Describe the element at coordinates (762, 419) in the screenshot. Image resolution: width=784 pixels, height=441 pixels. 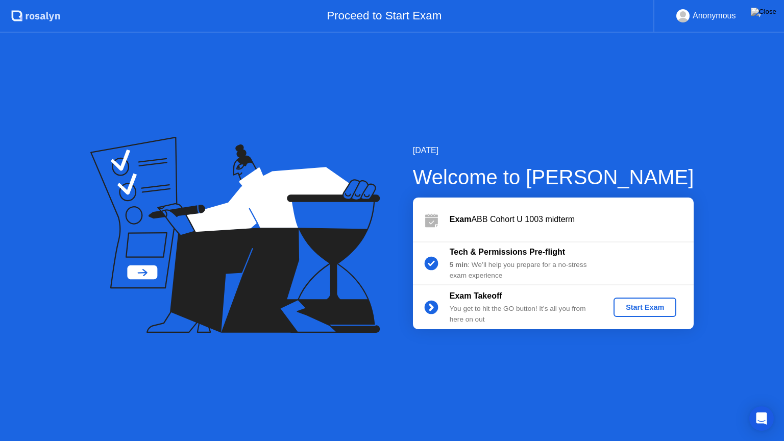
I see `div: Open Intercom Messenger` at that location.